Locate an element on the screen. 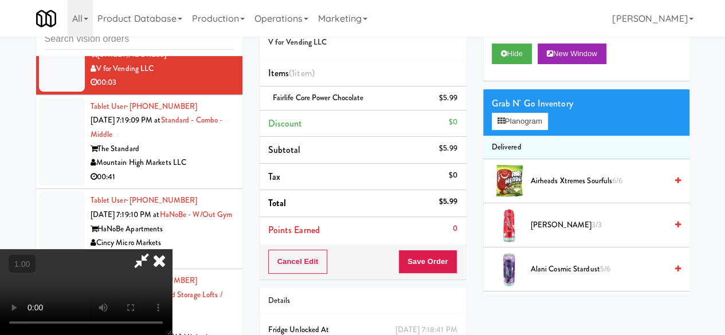 Image resolution: width=725 pixels, height=335 pixels. span: 3/3 is located at coordinates (596, 225).